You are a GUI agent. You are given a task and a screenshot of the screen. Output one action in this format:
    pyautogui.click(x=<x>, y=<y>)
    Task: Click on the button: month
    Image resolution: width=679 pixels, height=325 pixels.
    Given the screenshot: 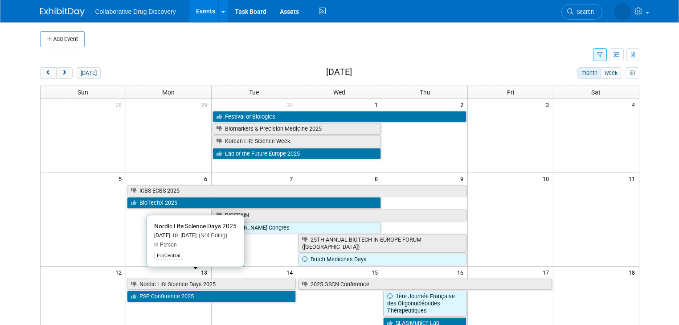 What is the action you would take?
    pyautogui.click(x=589, y=73)
    